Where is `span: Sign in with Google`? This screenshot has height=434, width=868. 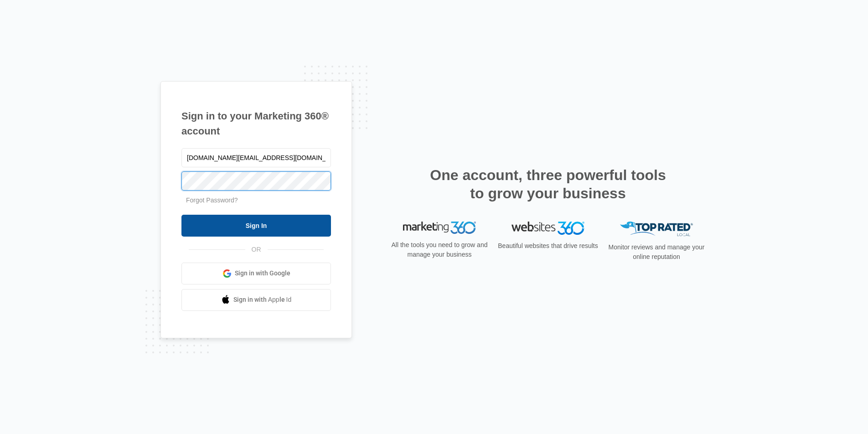
span: Sign in with Google is located at coordinates (263, 274).